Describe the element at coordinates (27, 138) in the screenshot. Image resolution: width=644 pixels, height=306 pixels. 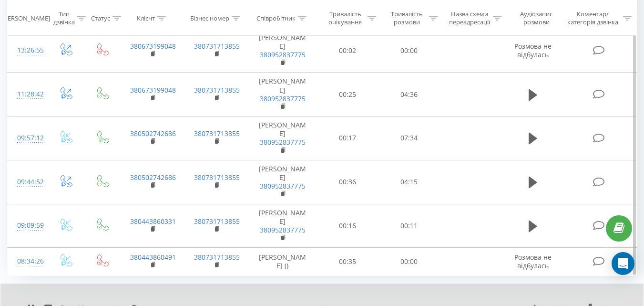
I see `div: 09:57:12` at that location.